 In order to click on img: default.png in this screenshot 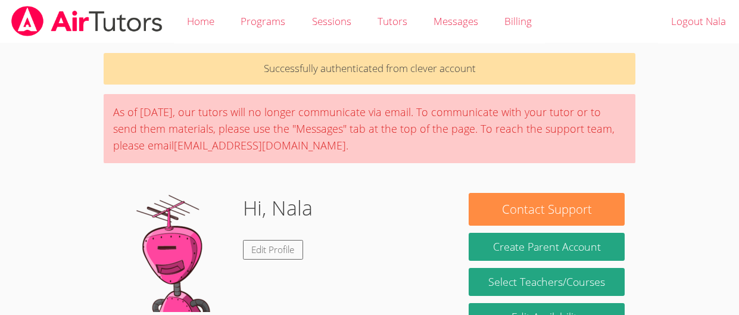, I will do `click(174, 253)`.